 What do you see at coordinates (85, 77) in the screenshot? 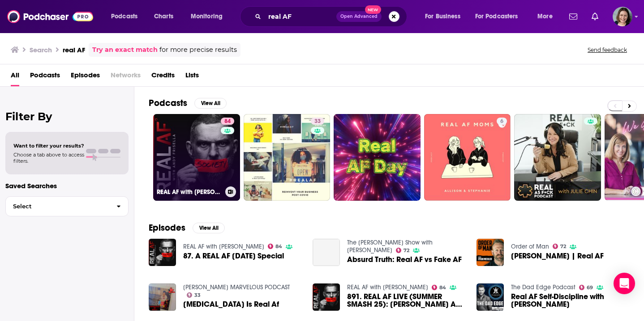
I see `a: Episodes` at bounding box center [85, 77].